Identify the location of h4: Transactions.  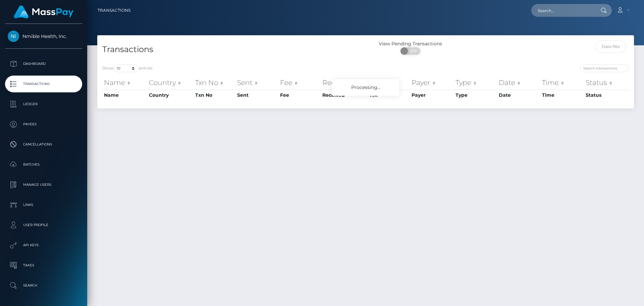
(232, 49).